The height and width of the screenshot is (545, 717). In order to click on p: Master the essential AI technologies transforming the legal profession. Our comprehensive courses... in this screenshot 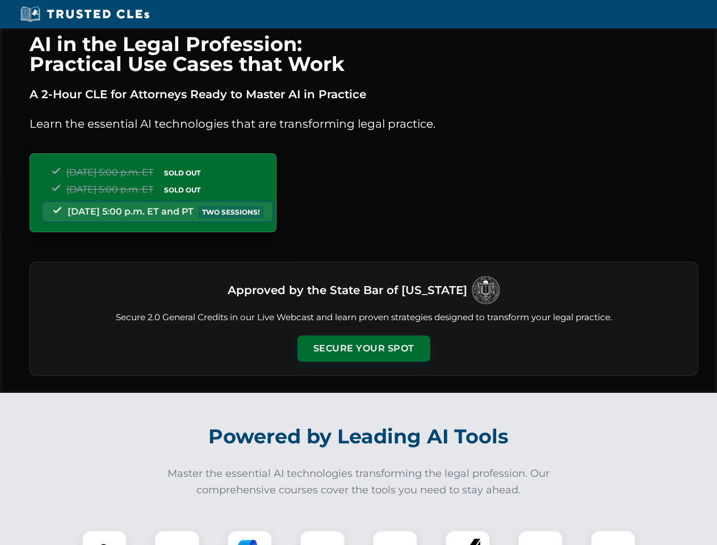, I will do `click(359, 482)`.